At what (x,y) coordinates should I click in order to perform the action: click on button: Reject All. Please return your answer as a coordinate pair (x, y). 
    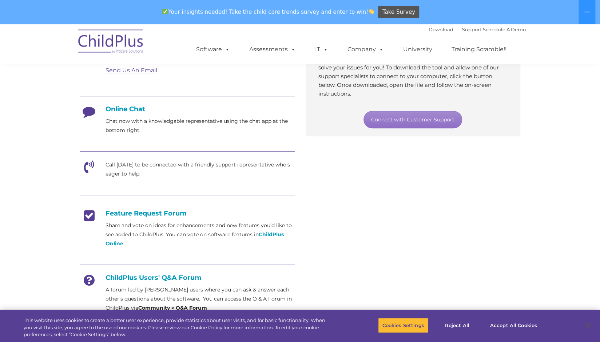
    Looking at the image, I should click on (457, 326).